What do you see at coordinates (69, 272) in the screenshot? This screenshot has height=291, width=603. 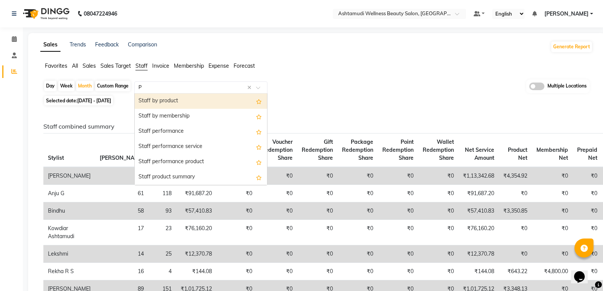 I see `td: Rekha R S` at bounding box center [69, 272].